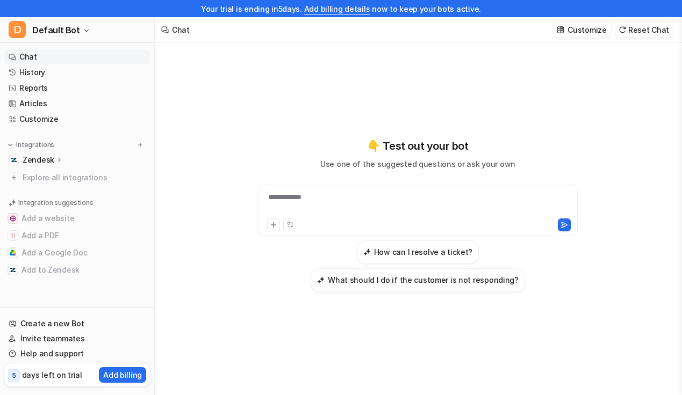  Describe the element at coordinates (13, 270) in the screenshot. I see `img: Add to Zendesk` at that location.